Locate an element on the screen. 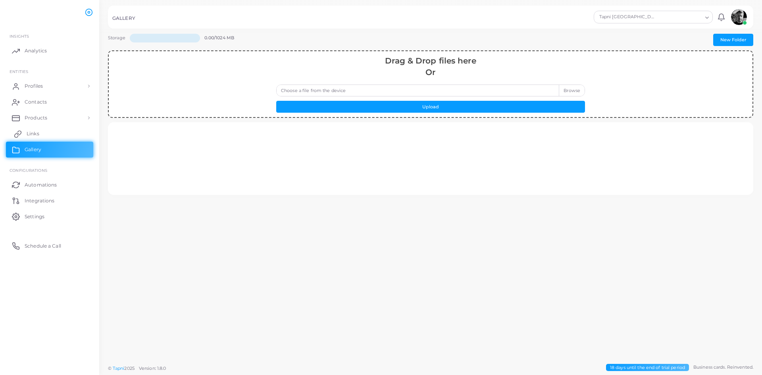  input: Search for option is located at coordinates (679, 17).